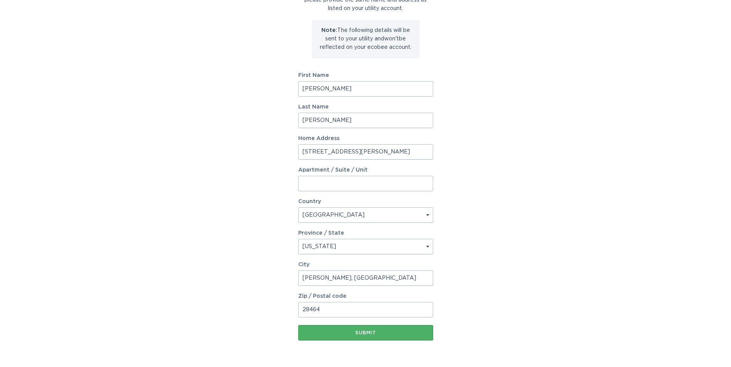  Describe the element at coordinates (366, 297) in the screenshot. I see `label: Zip / Postal code` at that location.